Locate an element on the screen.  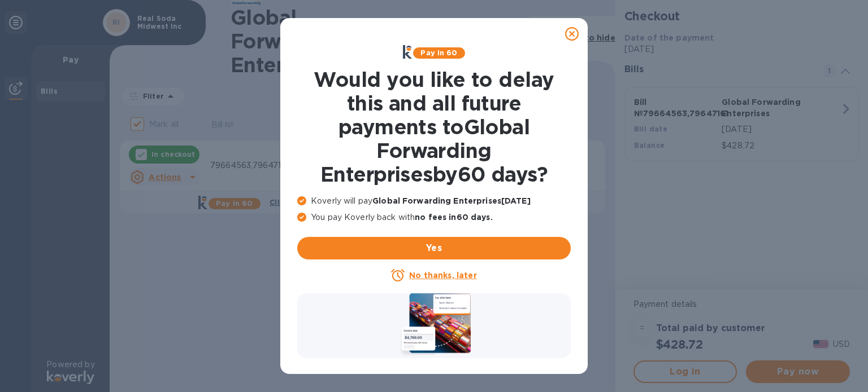
h1: Would you like to delay this and all future payments to Global Forwarding Enterprises by 60 days ? is located at coordinates (434, 127).